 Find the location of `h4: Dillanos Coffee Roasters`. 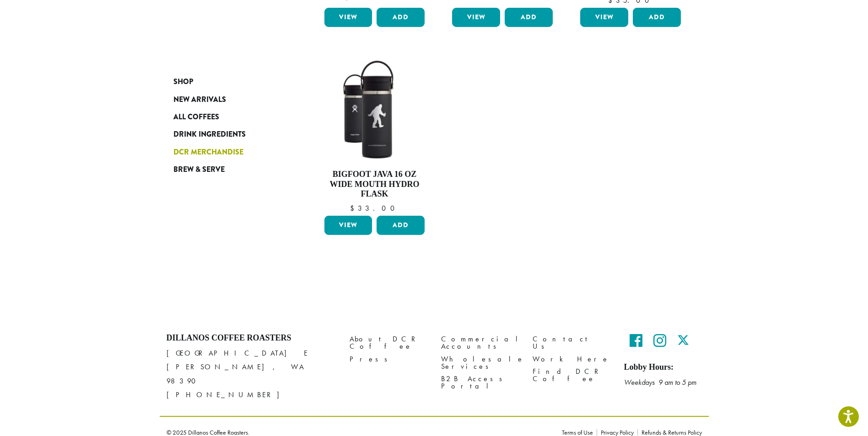

h4: Dillanos Coffee Roasters is located at coordinates (251, 338).